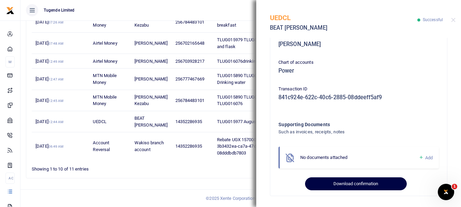 The width and height of the screenshot is (461, 207). Describe the element at coordinates (256, 121) in the screenshot. I see `span: TLUG015977 August expense on UEDCL` at that location.